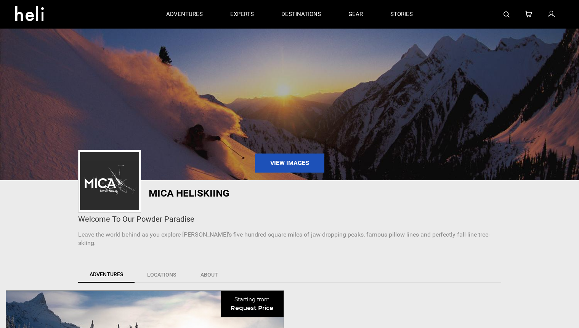 This screenshot has width=579, height=328. I want to click on div: Welcome To Our Powder Paradise, so click(290, 219).